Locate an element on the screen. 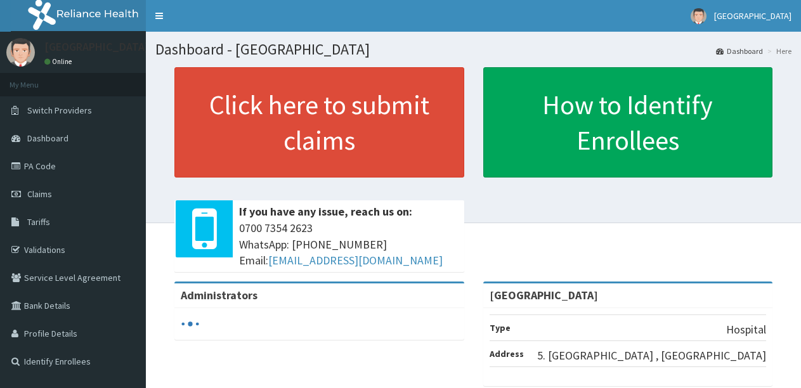 The width and height of the screenshot is (801, 388). b: Address is located at coordinates (507, 354).